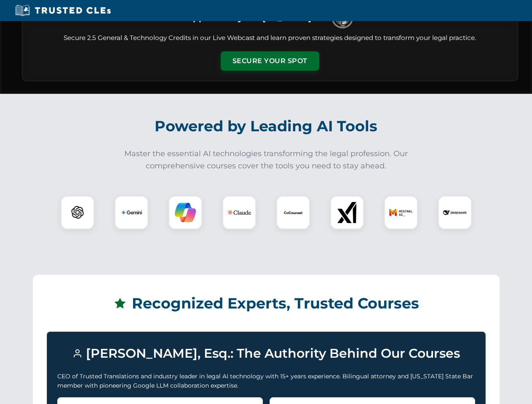  Describe the element at coordinates (401, 212) in the screenshot. I see `img: Mistral AI Logo` at that location.